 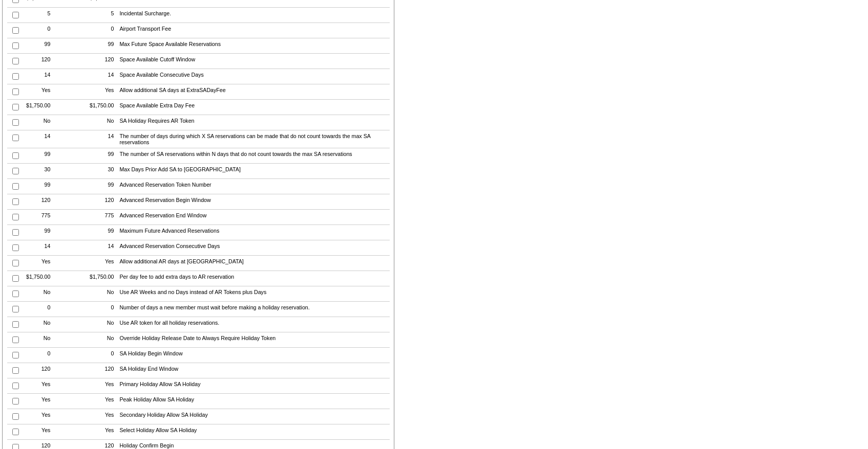 What do you see at coordinates (253, 46) in the screenshot?
I see `td: Max Future Space Available Reservations` at bounding box center [253, 46].